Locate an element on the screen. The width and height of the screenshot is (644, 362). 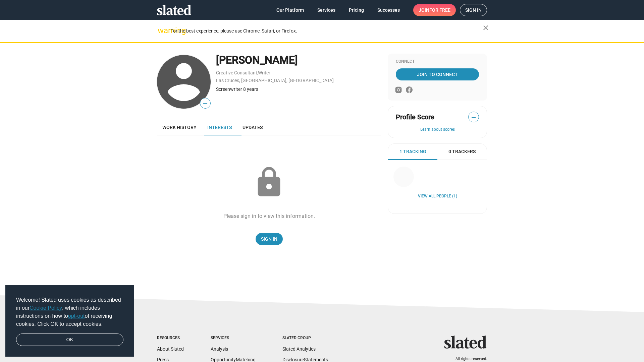
a: Writer is located at coordinates (264, 73).